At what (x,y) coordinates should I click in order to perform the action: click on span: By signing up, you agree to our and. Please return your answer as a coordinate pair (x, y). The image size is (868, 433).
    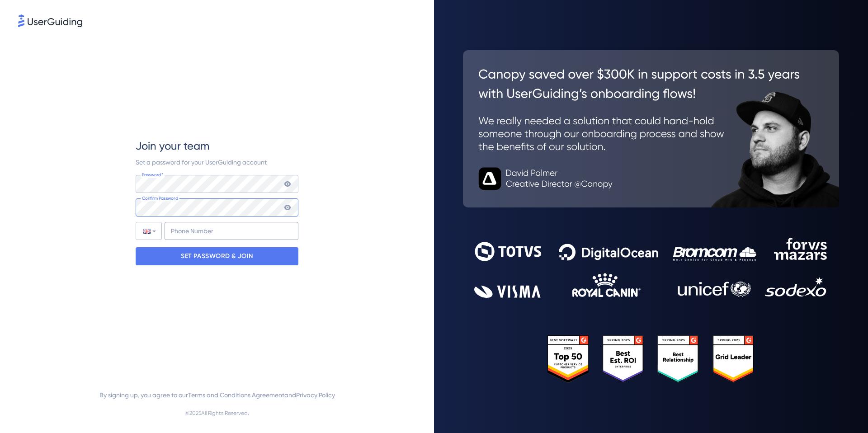
    Looking at the image, I should click on (217, 395).